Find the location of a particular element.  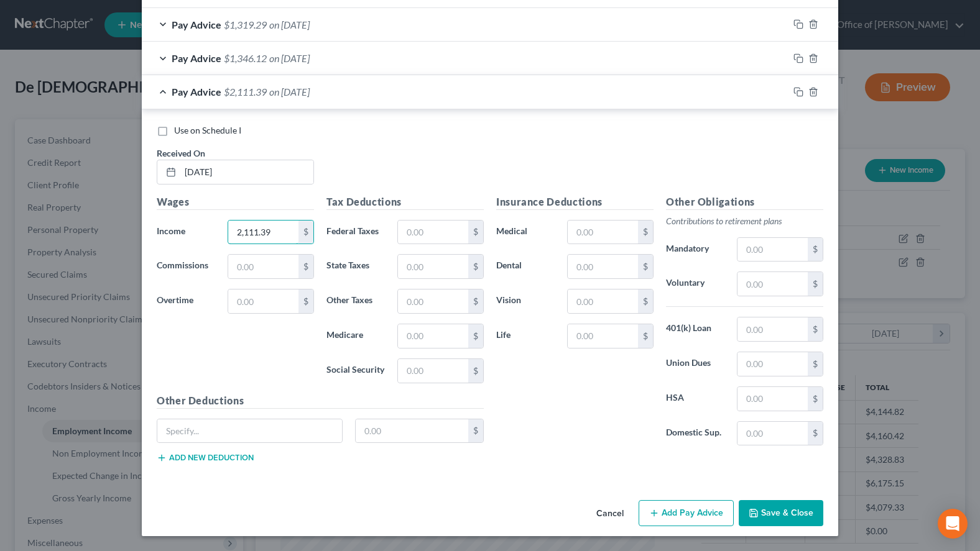

button: Cancel is located at coordinates (610, 514).